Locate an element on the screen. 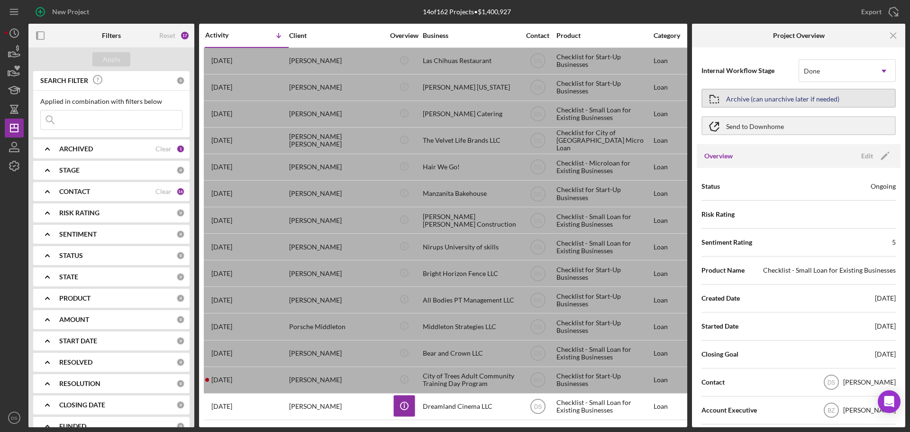 Image resolution: width=910 pixels, height=432 pixels. b: STAGE is located at coordinates (69, 170).